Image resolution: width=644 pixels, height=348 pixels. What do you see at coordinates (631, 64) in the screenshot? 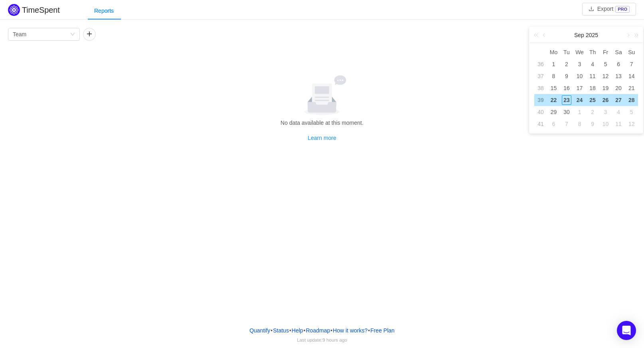
I see `td: September 7, 2025` at bounding box center [631, 64].